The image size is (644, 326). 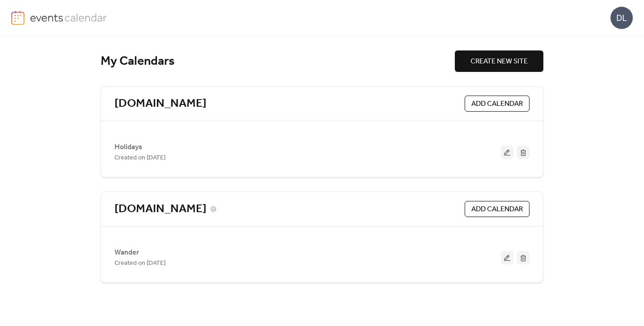 I want to click on img: logo, so click(x=18, y=18).